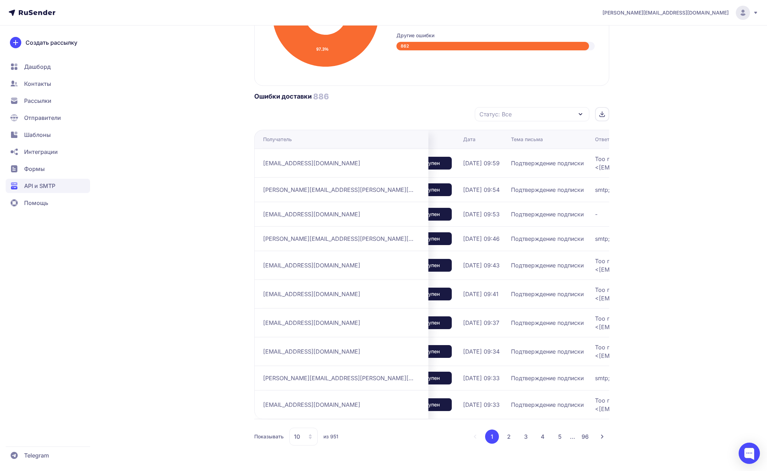 The image size is (767, 471). I want to click on span: 10, so click(297, 436).